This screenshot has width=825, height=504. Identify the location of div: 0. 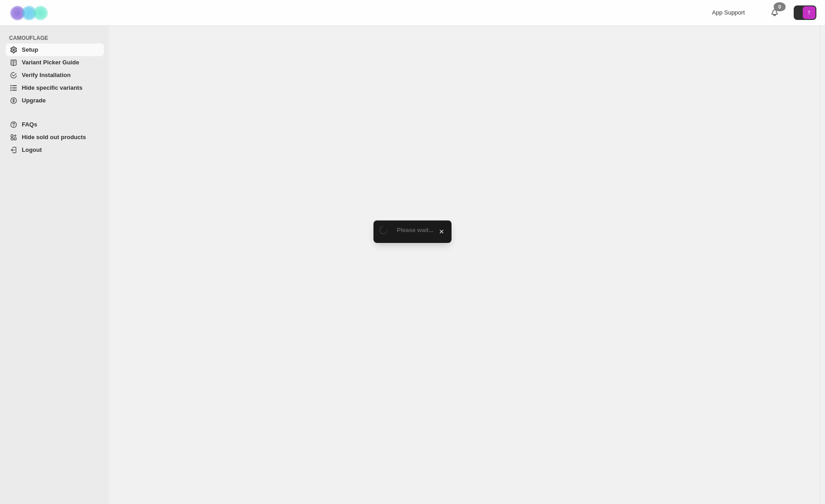
(779, 6).